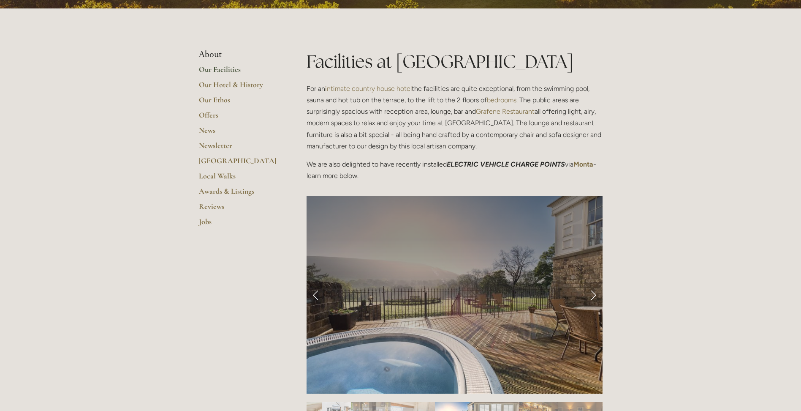 The width and height of the screenshot is (801, 411). Describe the element at coordinates (505, 111) in the screenshot. I see `a: Grafene Restaurant` at that location.